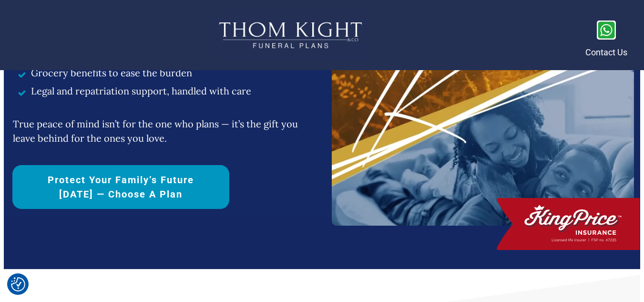 This screenshot has width=644, height=302. I want to click on img: 1_King Price Logo, so click(568, 224).